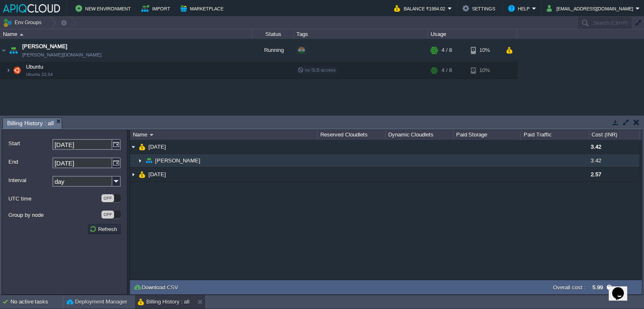 This screenshot has height=309, width=644. What do you see at coordinates (569, 287) in the screenshot?
I see `label: Overall cost :` at bounding box center [569, 287].